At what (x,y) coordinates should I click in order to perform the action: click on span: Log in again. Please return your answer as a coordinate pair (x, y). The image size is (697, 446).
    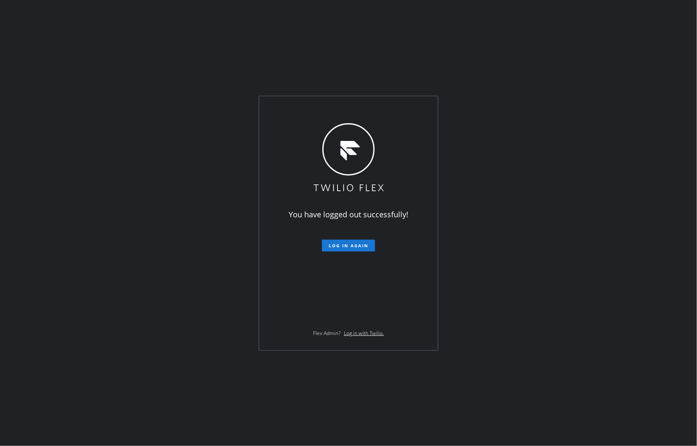
    Looking at the image, I should click on (349, 245).